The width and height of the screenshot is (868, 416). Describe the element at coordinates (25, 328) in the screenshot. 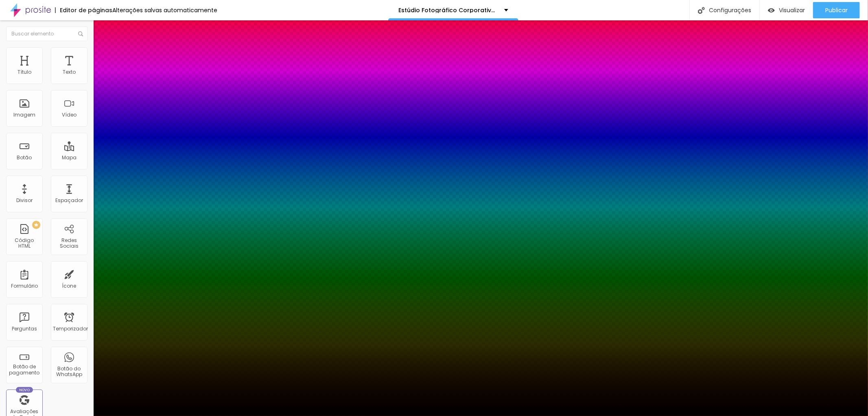

I see `font: Perguntas` at that location.